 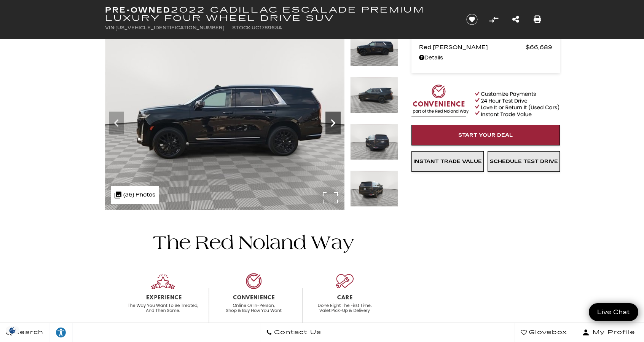 What do you see at coordinates (279, 14) in the screenshot?
I see `h1: 2022 Cadillac Escalade Premium Luxury Four Wheel Drive SUV` at bounding box center [279, 14].